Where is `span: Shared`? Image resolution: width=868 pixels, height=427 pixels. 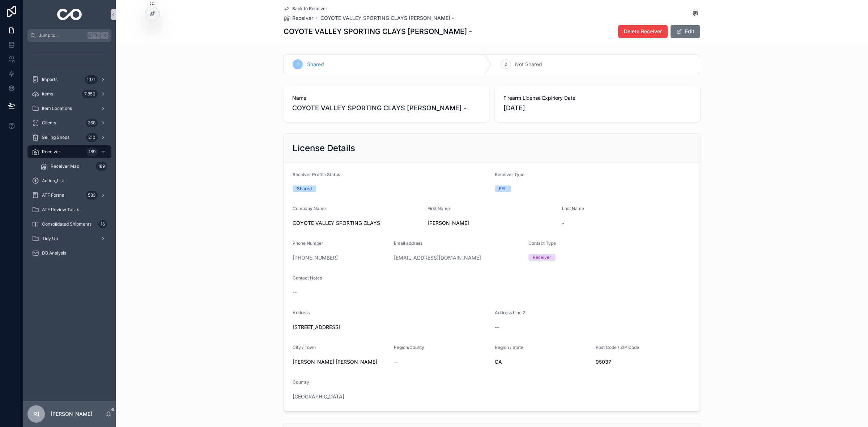 span: Shared is located at coordinates (315, 65).